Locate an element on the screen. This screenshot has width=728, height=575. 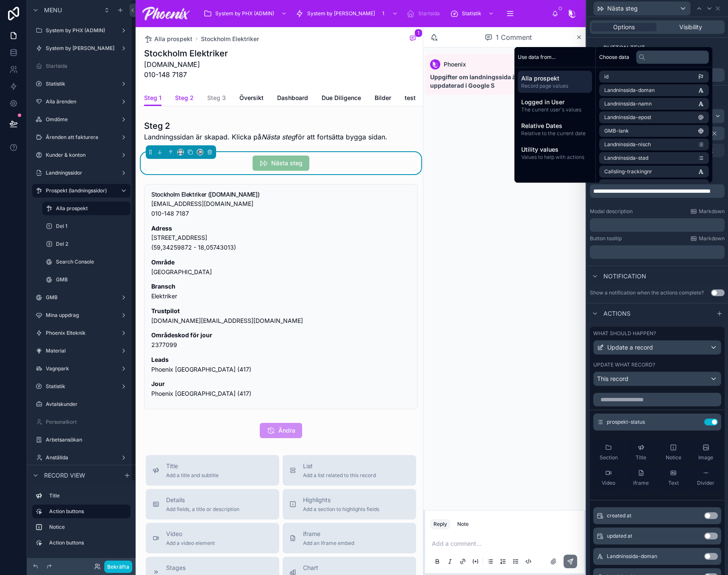
button: TitleAdd a title and subtitle is located at coordinates (212, 470).